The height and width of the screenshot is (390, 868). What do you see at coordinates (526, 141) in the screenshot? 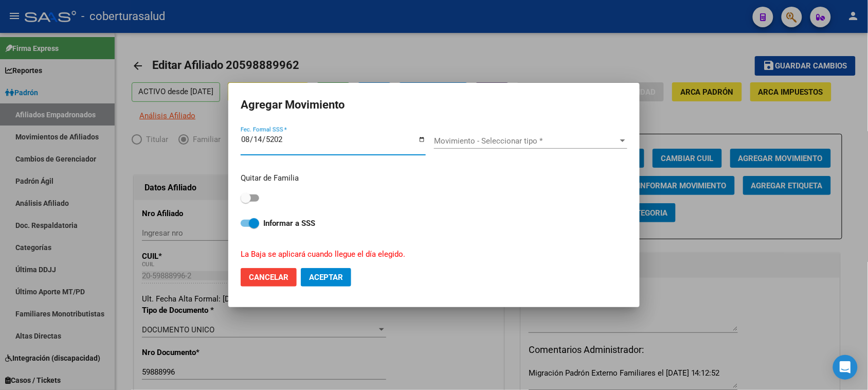
I see `span: Movimiento - Seleccionar tipo *` at bounding box center [526, 141].